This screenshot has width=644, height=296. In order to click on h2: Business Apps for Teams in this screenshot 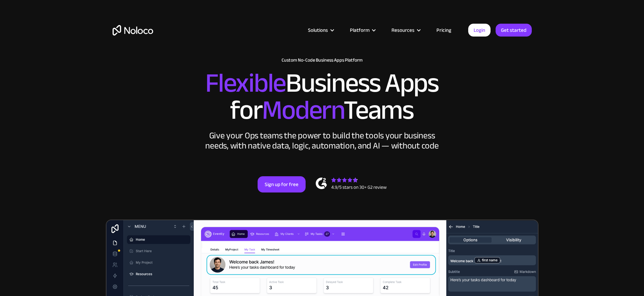, I will do `click(322, 97)`.